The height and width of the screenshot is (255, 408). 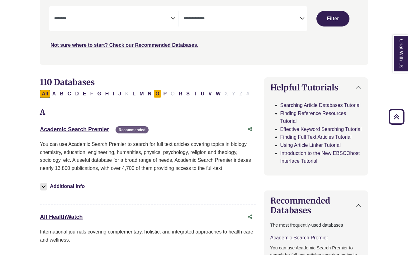 What do you see at coordinates (316, 205) in the screenshot?
I see `button: Recommended Databases` at bounding box center [316, 205].